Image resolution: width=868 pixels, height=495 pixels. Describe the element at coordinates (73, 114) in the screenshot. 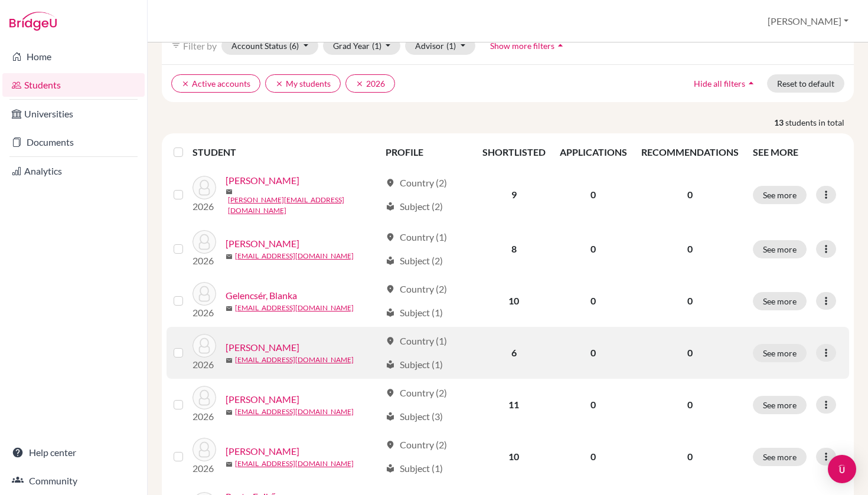

I see `a: Universities` at that location.